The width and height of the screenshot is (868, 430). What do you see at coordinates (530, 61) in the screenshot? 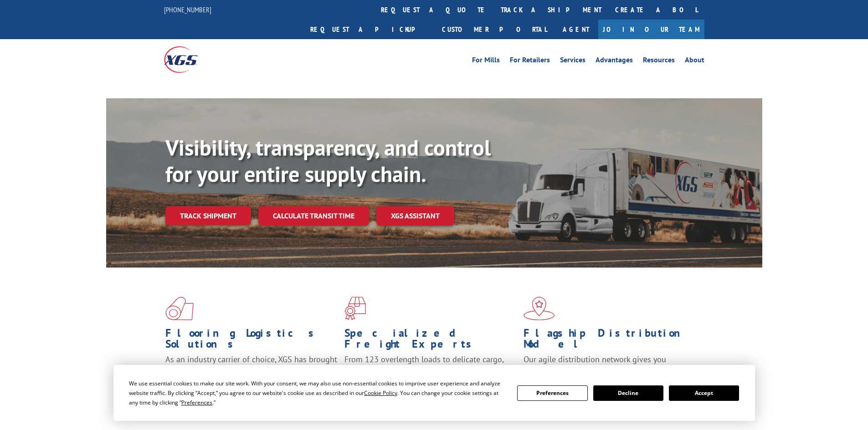
I see `a: For Retailers` at bounding box center [530, 61].